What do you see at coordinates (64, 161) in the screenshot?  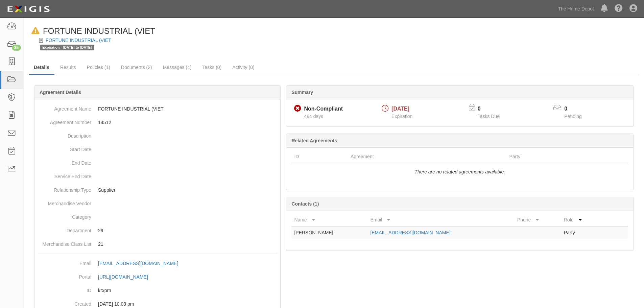 I see `dt: End Date` at bounding box center [64, 161].